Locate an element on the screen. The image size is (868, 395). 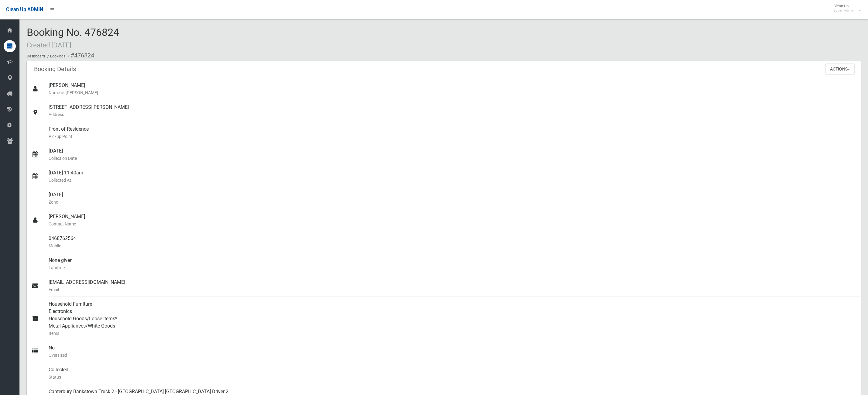
div: None given is located at coordinates (452, 264).